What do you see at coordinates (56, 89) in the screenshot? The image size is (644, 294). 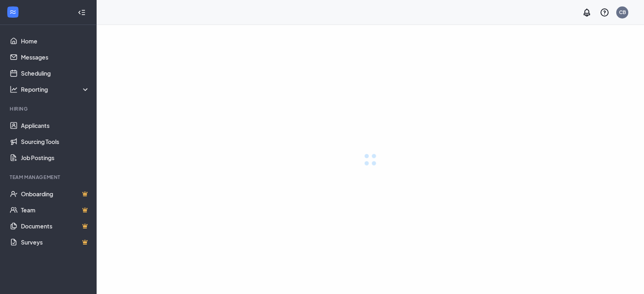 I see `div: Reporting` at bounding box center [56, 89].